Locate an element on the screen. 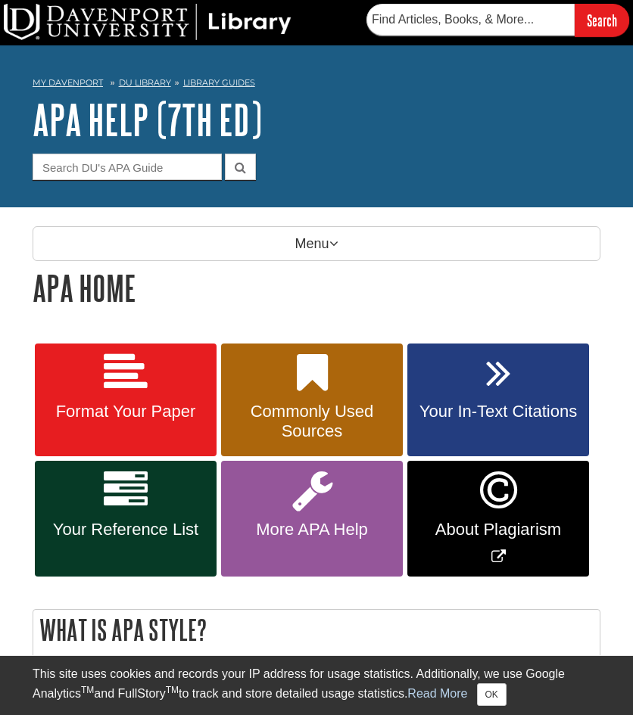 The image size is (633, 715). a: APA Help (7th Ed) is located at coordinates (147, 120).